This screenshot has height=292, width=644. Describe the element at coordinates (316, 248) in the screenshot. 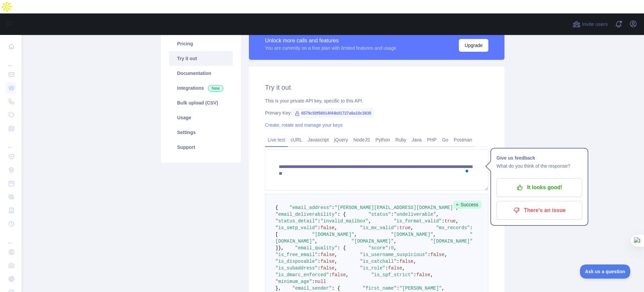

I see `span: "email_quality"` at that location.